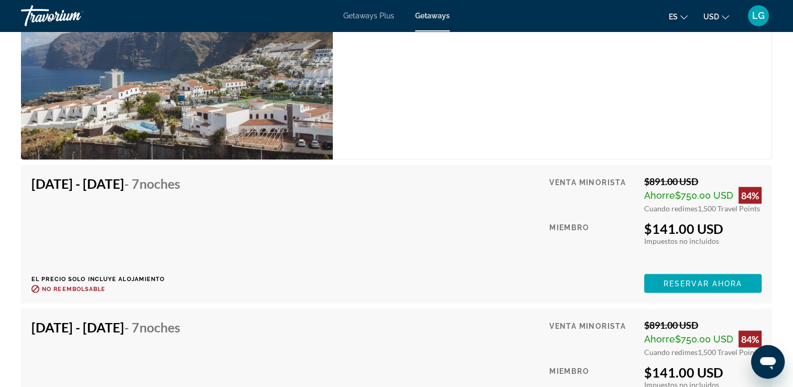 The width and height of the screenshot is (793, 387). What do you see at coordinates (368, 16) in the screenshot?
I see `span: Getaways Plus` at bounding box center [368, 16].